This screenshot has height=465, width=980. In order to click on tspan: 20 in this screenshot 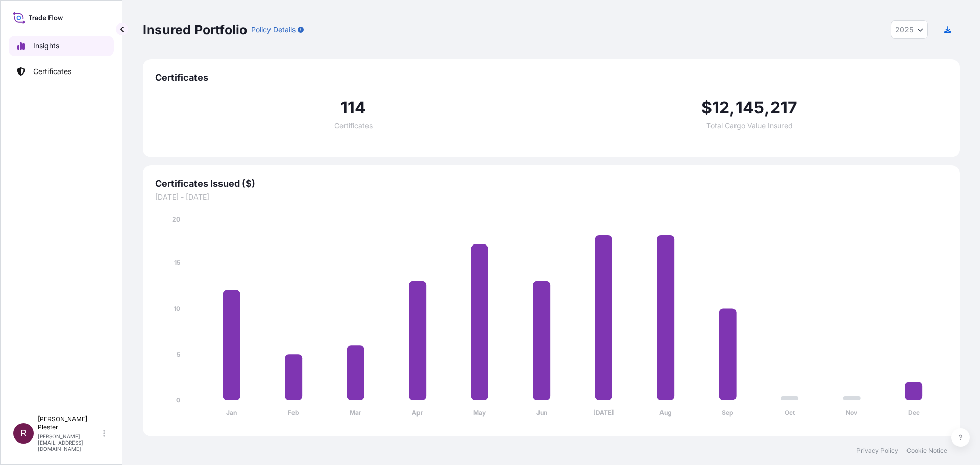, I will do `click(176, 219)`.